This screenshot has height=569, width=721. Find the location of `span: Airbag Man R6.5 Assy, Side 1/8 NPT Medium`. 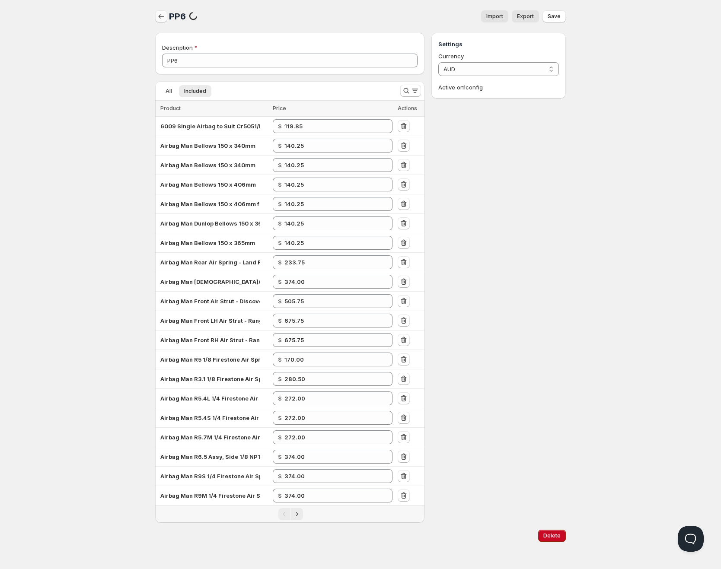

span: Airbag Man R6.5 Assy, Side 1/8 NPT Medium is located at coordinates (223, 457).